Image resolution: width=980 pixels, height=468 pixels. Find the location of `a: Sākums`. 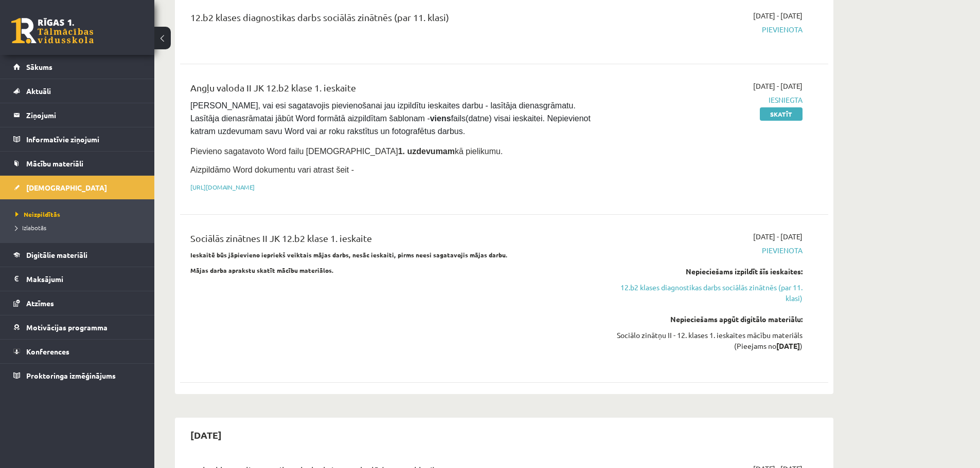

a: Sākums is located at coordinates (77, 67).